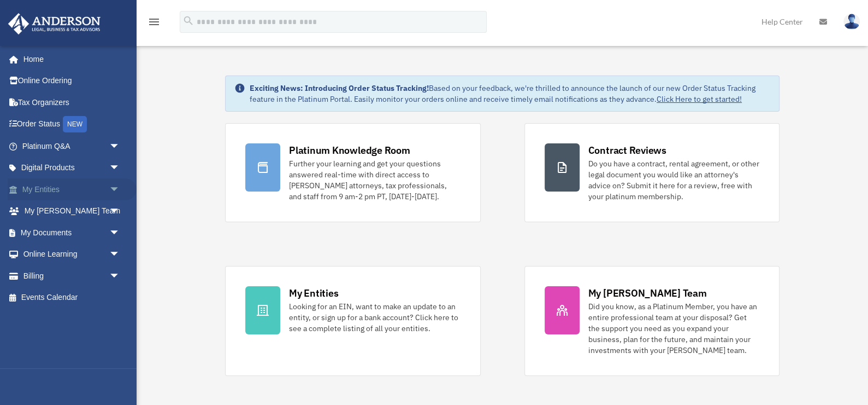 The width and height of the screenshot is (868, 405). What do you see at coordinates (353, 320) in the screenshot?
I see `a: My Entities Looking for an EIN, want to make an update to an entity, or sign up for a bank accoun...` at bounding box center [353, 320].